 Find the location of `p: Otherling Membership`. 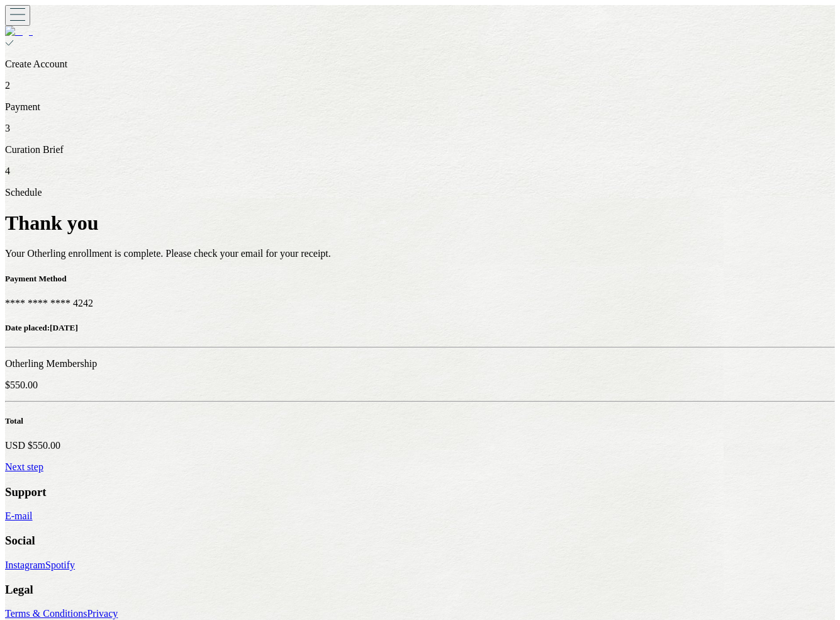

p: Otherling Membership is located at coordinates (420, 365).